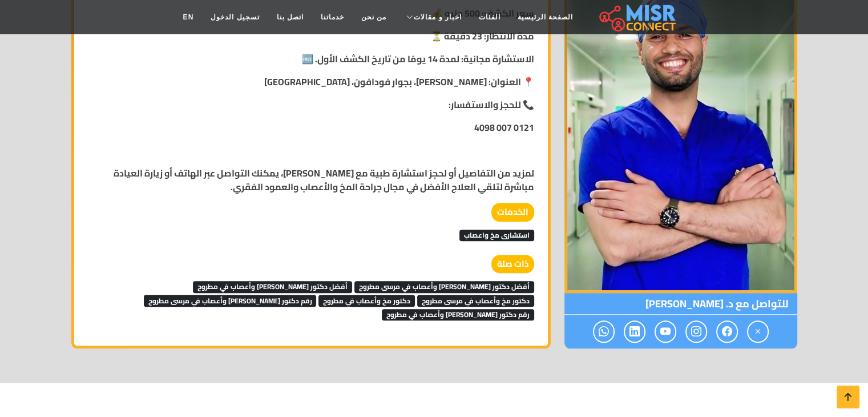 The width and height of the screenshot is (868, 417). I want to click on span: اخبار و مقالات, so click(438, 17).